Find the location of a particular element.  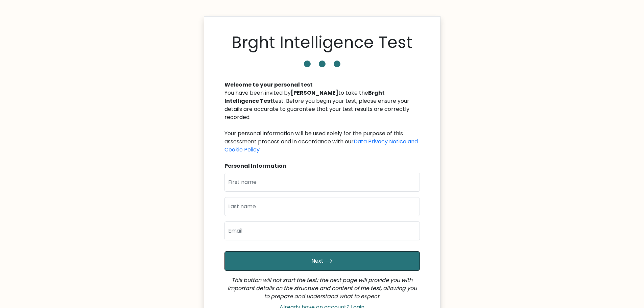

a: Data Privacy Notice and Cookie Policy. is located at coordinates (321, 145).